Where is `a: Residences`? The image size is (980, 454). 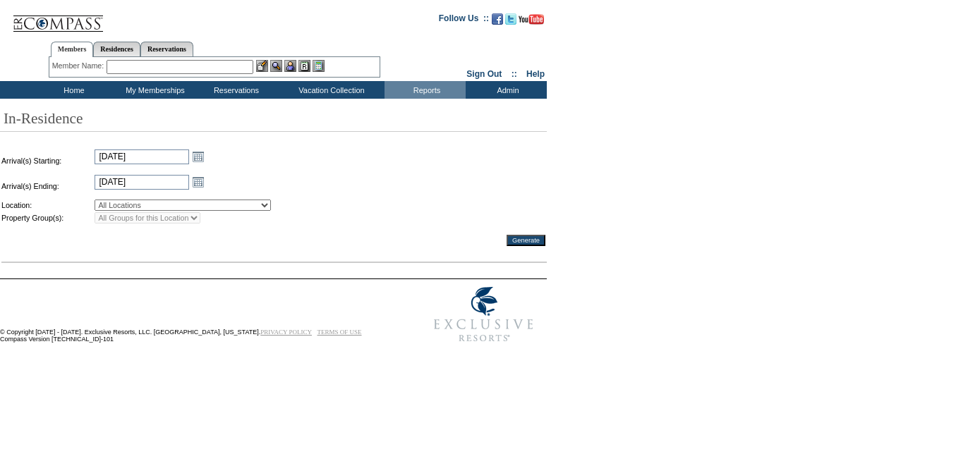 a: Residences is located at coordinates (116, 49).